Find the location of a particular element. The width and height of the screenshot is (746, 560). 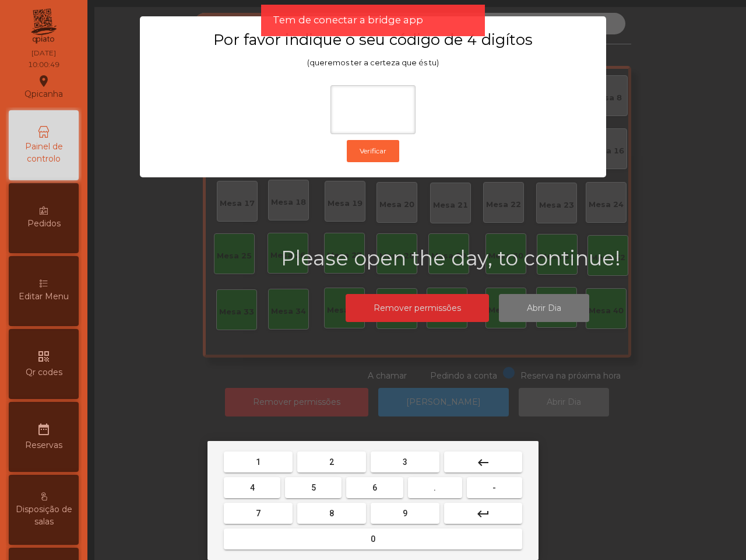

span: 4 is located at coordinates (252, 487).